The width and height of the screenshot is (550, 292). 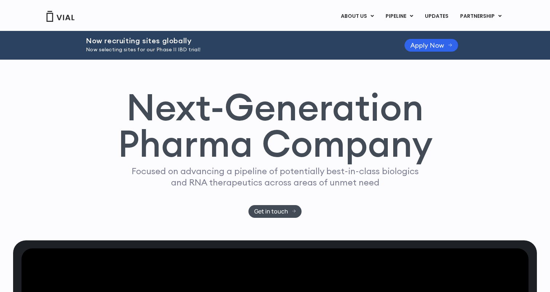 What do you see at coordinates (399, 16) in the screenshot?
I see `a: PIPELINEMenu Toggle` at bounding box center [399, 16].